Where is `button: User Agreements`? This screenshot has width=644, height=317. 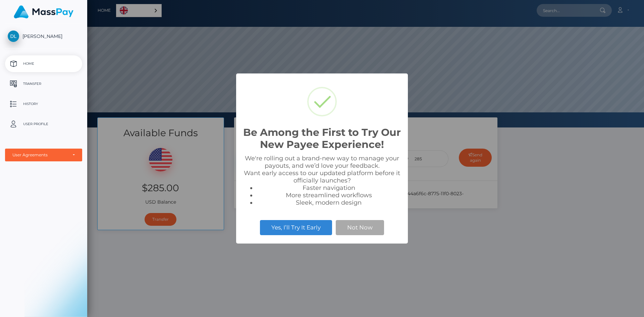 button: User Agreements is located at coordinates (44, 155).